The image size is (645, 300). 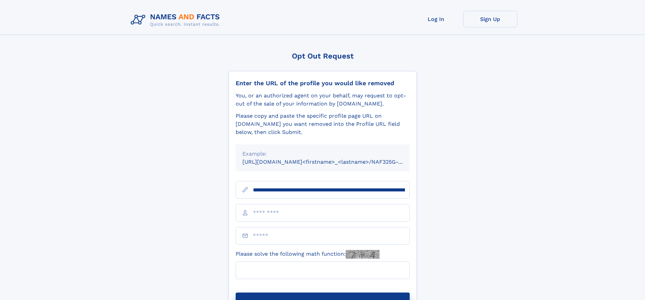 What do you see at coordinates (490, 19) in the screenshot?
I see `a: Sign Up` at bounding box center [490, 19].